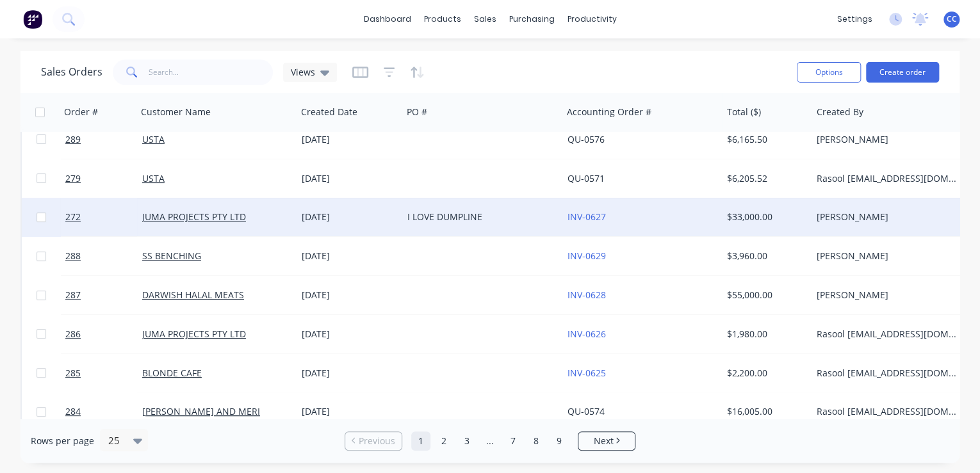 The width and height of the screenshot is (980, 473). What do you see at coordinates (764, 256) in the screenshot?
I see `div: $3,960.00` at bounding box center [764, 256].